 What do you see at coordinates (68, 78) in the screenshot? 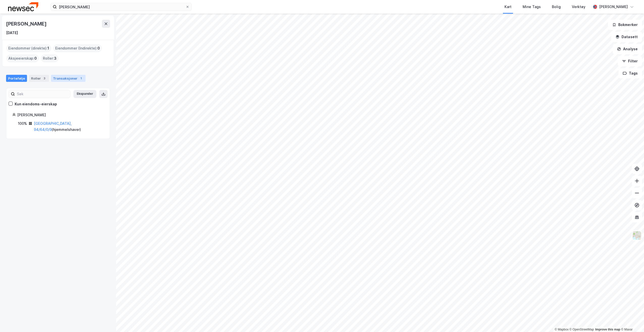
I see `div: Transaksjoner` at bounding box center [68, 78].